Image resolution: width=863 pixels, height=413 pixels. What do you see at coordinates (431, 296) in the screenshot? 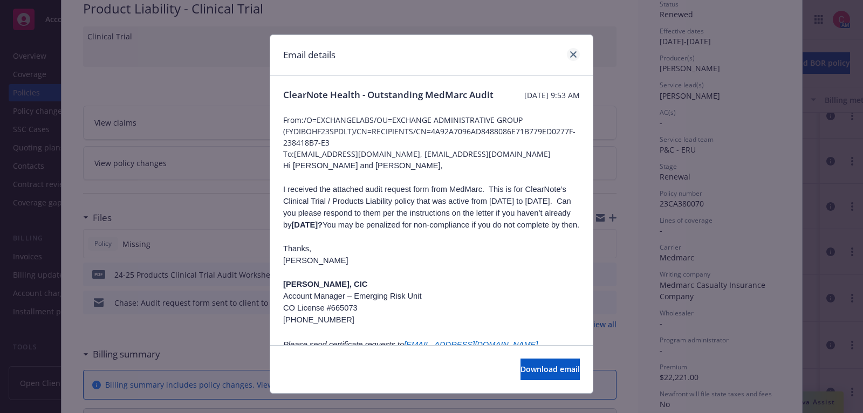
I see `p: Account Manager – Emerging Risk Unit` at bounding box center [431, 296].